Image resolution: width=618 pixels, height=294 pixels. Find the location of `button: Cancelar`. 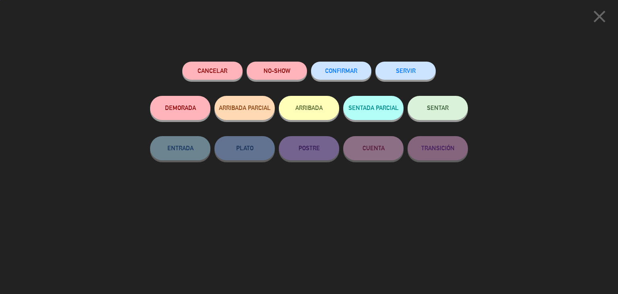

button: Cancelar is located at coordinates (212, 70).